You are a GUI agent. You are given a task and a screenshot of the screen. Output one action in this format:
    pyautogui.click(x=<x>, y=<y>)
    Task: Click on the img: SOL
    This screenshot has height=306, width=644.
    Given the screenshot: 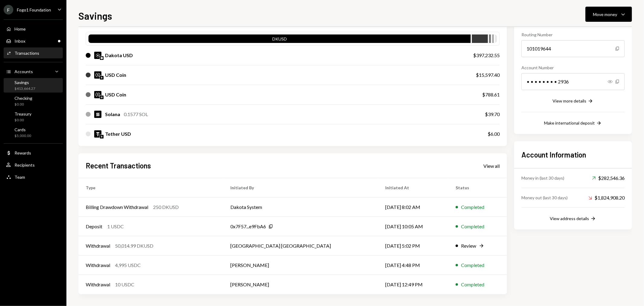 What is the action you would take?
    pyautogui.click(x=98, y=114)
    